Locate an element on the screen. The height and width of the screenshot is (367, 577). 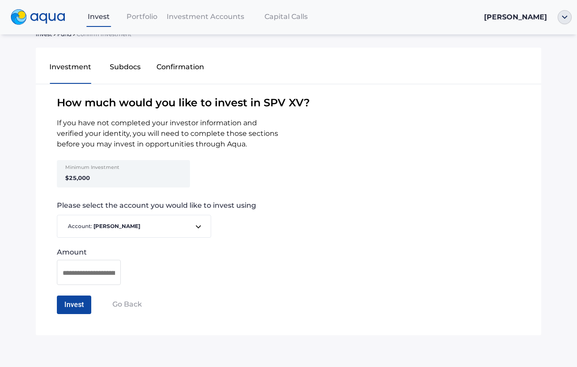
span: Please select the account you would like to invest using is located at coordinates (299, 205).